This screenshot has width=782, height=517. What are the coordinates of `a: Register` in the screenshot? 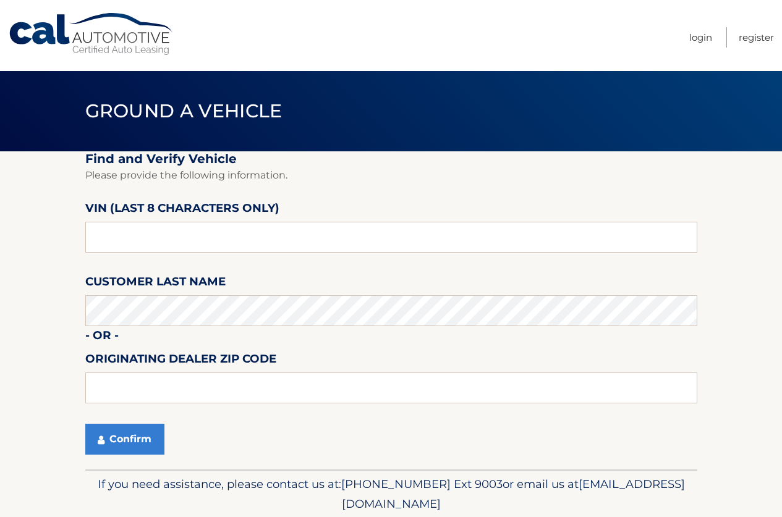 It's located at (756, 37).